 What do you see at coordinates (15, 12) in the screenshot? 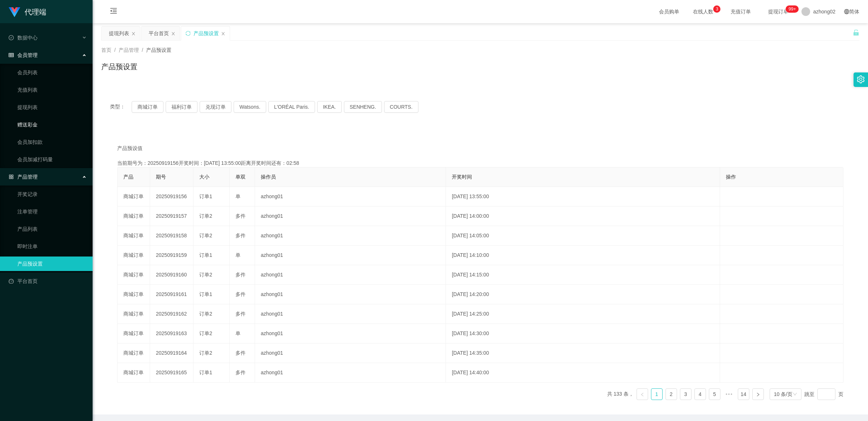
I see `img: logo.9652507e.png` at bounding box center [15, 12].